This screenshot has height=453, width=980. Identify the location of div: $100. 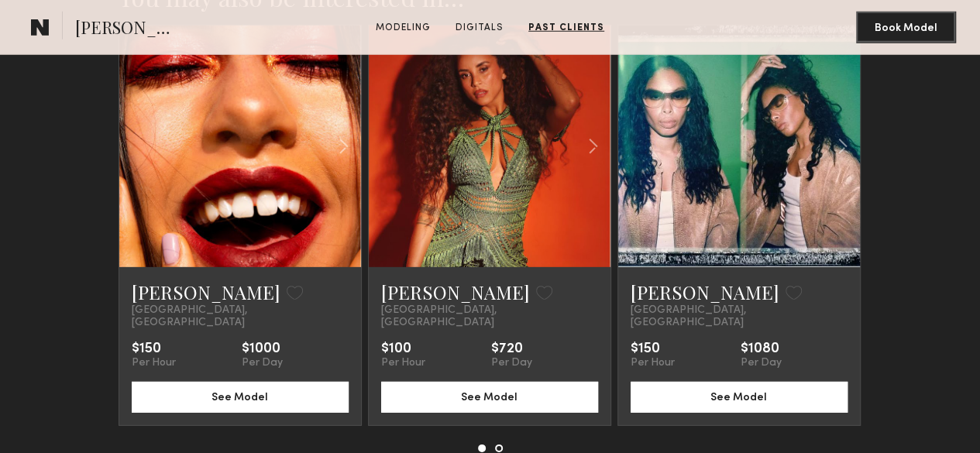
(403, 349).